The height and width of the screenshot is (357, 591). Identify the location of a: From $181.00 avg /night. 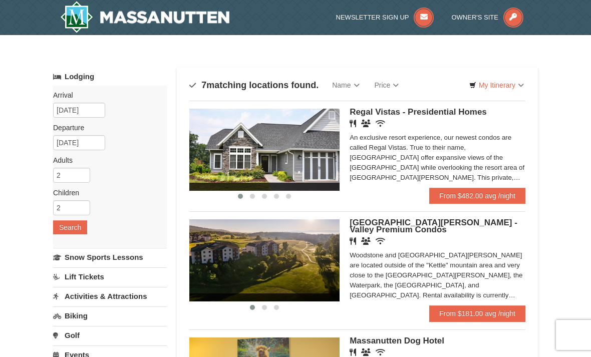
(477, 313).